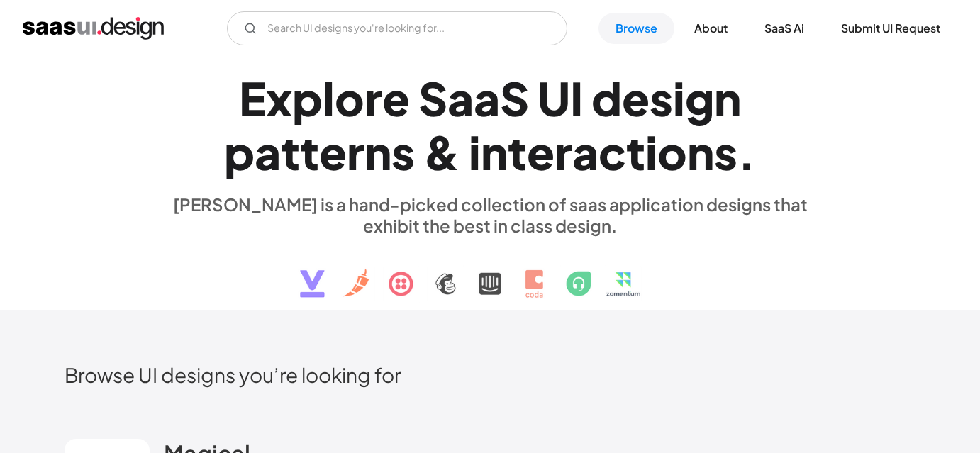 This screenshot has height=453, width=980. Describe the element at coordinates (397, 28) in the screenshot. I see `input: Search UI designs you're looking for...` at that location.